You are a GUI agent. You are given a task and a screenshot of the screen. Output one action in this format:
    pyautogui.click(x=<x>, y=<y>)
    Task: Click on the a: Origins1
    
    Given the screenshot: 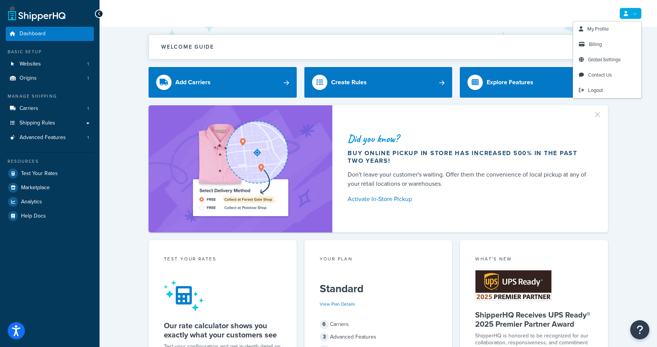 What is the action you would take?
    pyautogui.click(x=50, y=78)
    